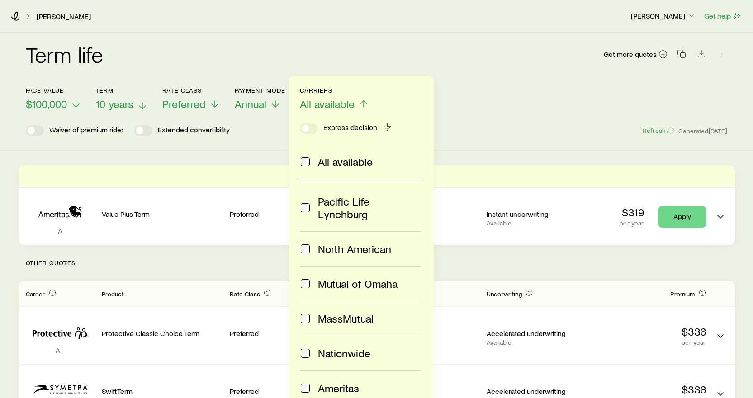 The image size is (753, 398). I want to click on p: Waiver of premium rider, so click(86, 131).